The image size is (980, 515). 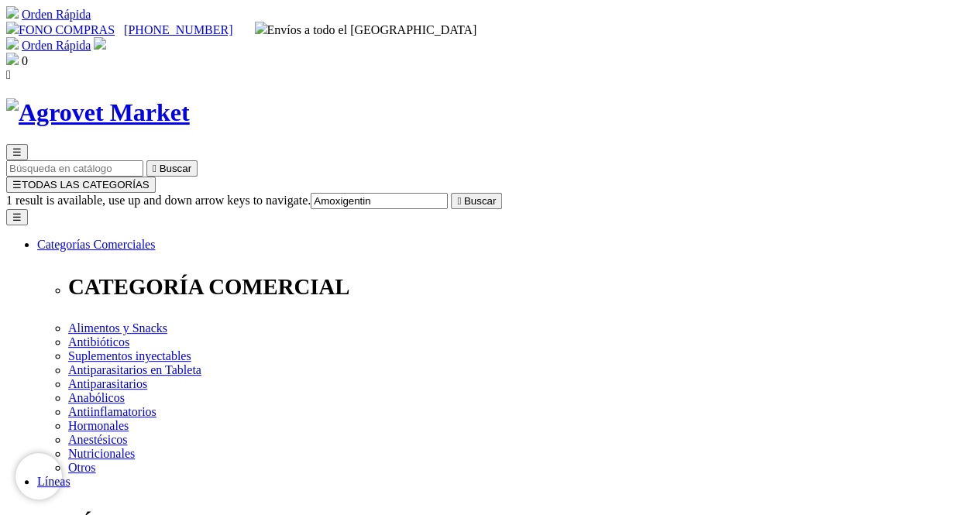 I want to click on span: Otros, so click(x=82, y=467).